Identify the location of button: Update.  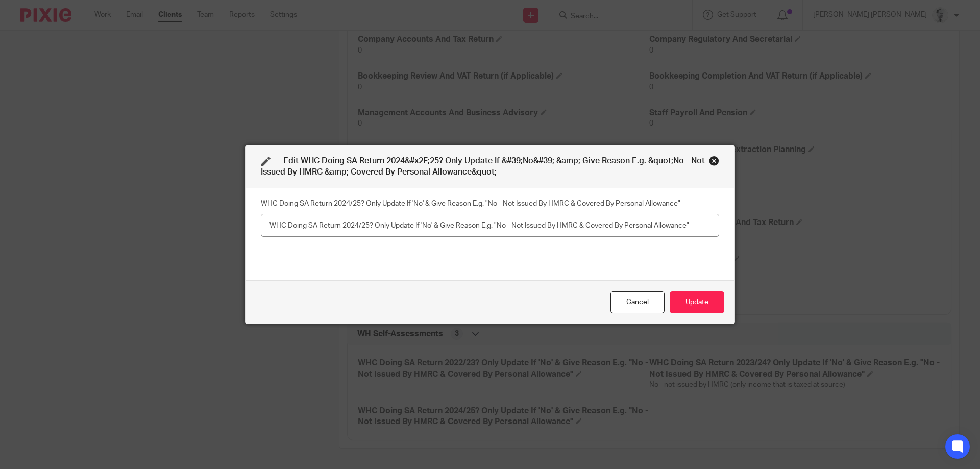
(697, 302).